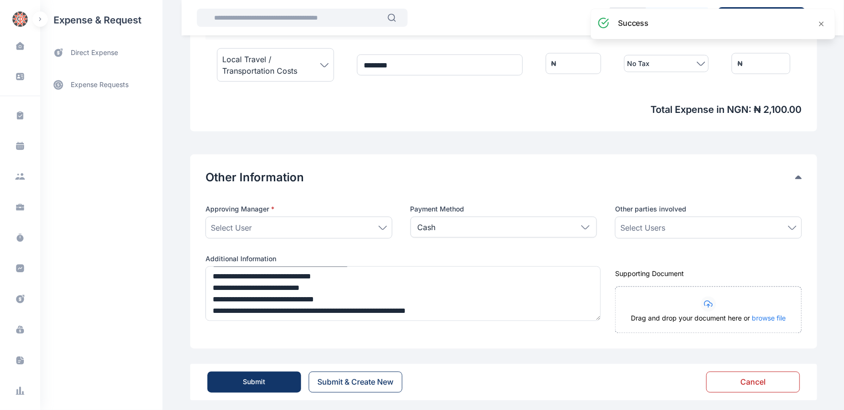 Image resolution: width=844 pixels, height=410 pixels. What do you see at coordinates (356, 382) in the screenshot?
I see `button: Submit & Create New` at bounding box center [356, 382].